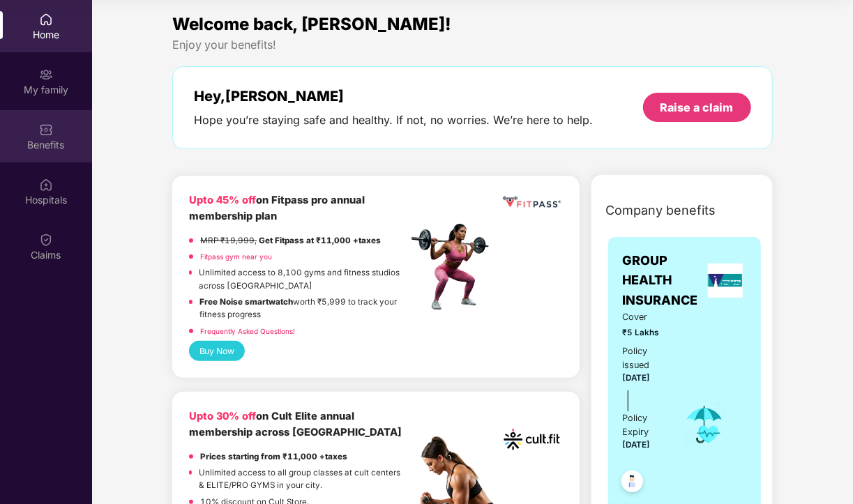 The image size is (853, 504). I want to click on img: cult.png, so click(532, 439).